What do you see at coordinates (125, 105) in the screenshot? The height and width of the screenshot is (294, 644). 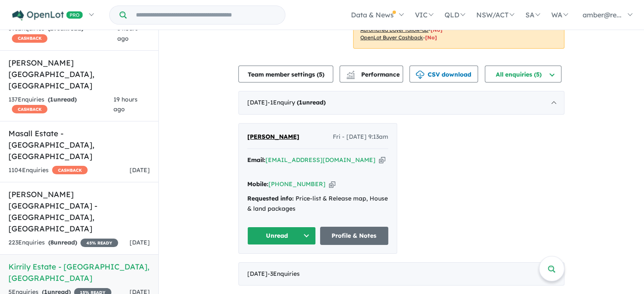 I see `span: 19 hours ago` at bounding box center [125, 105].